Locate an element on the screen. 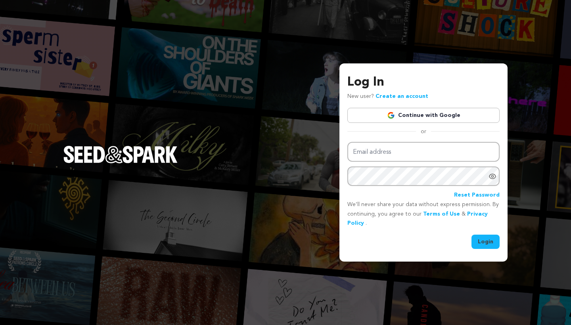  a: Seed&Spark Homepage is located at coordinates (121, 163).